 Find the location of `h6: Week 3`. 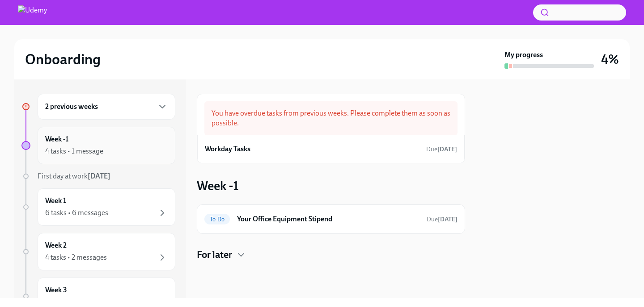

h6: Week 3 is located at coordinates (56, 290).